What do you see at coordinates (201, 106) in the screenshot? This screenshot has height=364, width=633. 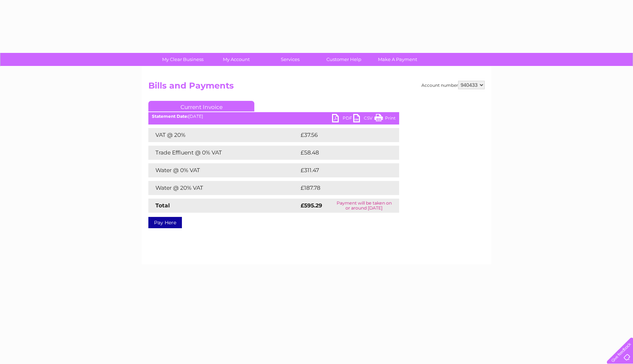 I see `a: Current Invoice` at bounding box center [201, 106].